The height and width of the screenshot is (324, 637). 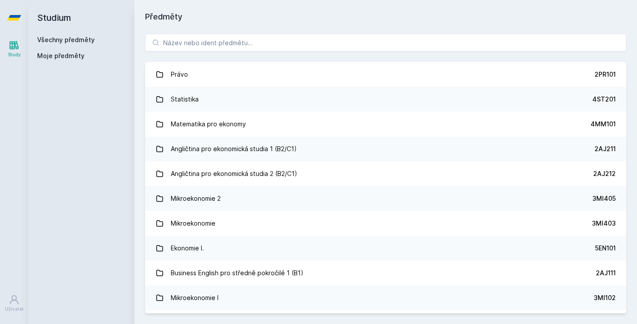 What do you see at coordinates (234, 173) in the screenshot?
I see `div: Angličtina pro ekonomická studia 2 (B2/C1)` at bounding box center [234, 173].